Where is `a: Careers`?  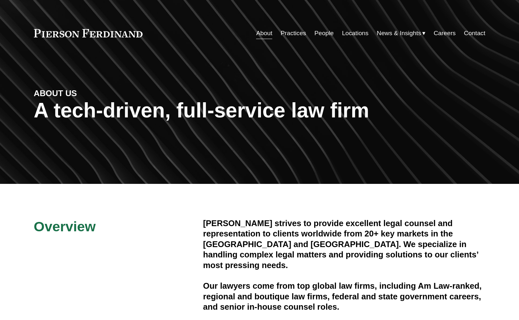 a: Careers is located at coordinates (444, 33).